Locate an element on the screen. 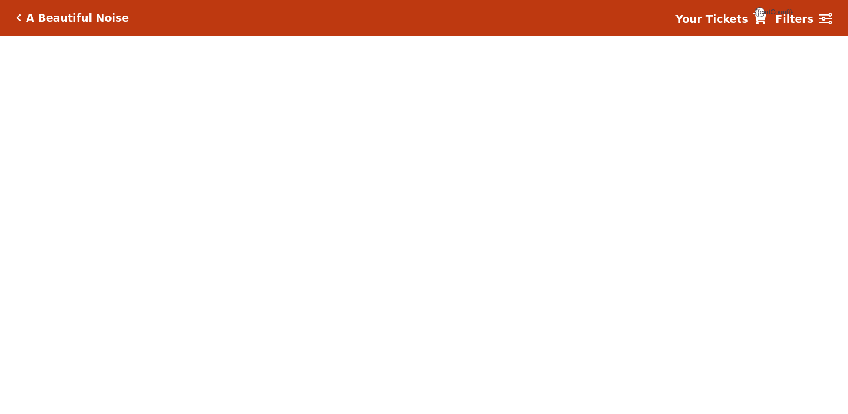 The height and width of the screenshot is (414, 848). span: {{cartCount}} is located at coordinates (760, 12).